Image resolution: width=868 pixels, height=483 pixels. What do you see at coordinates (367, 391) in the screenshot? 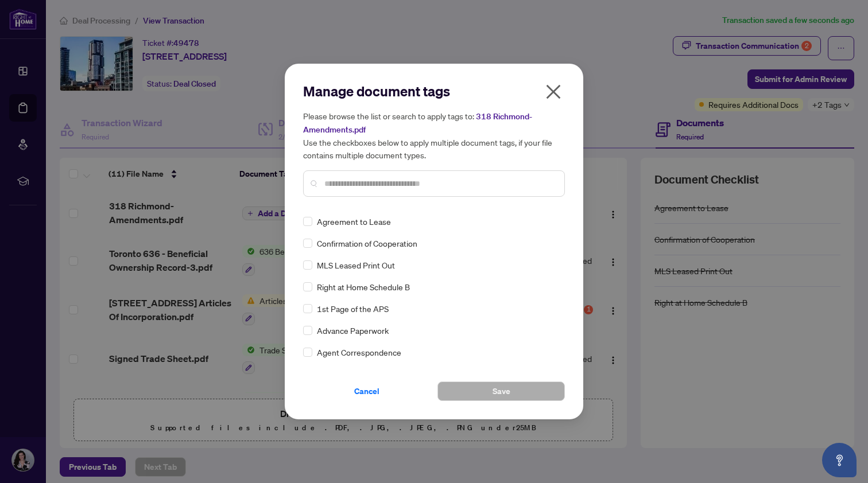
I see `button: Cancel` at bounding box center [367, 391].